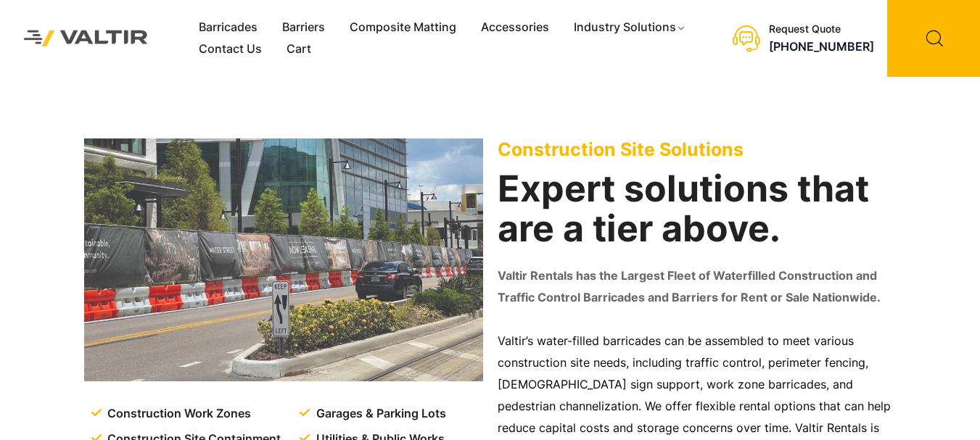 The image size is (980, 440). Describe the element at coordinates (227, 28) in the screenshot. I see `a: Barricades` at that location.